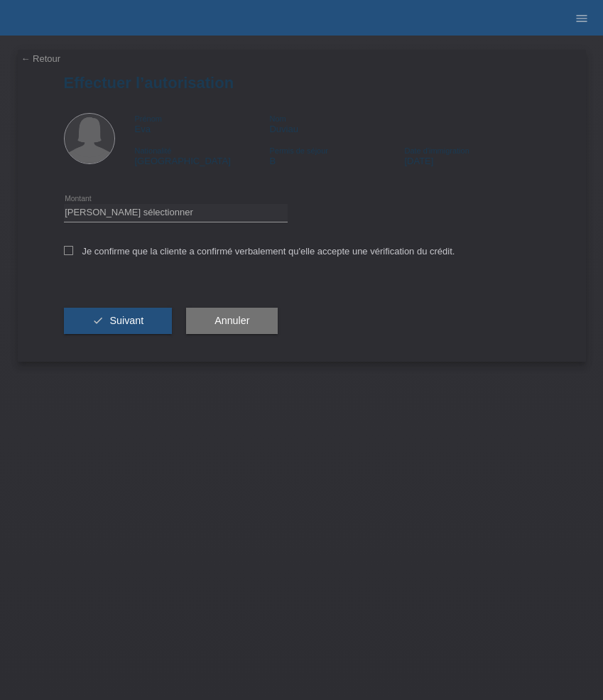 The image size is (603, 700). What do you see at coordinates (277, 119) in the screenshot?
I see `span: Nom` at bounding box center [277, 119].